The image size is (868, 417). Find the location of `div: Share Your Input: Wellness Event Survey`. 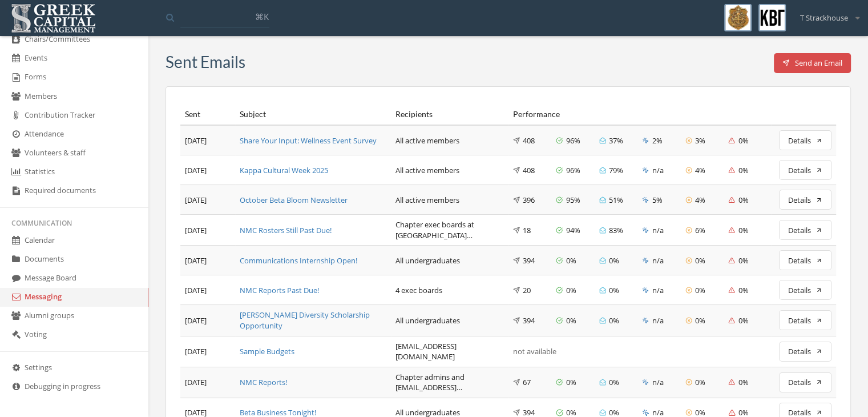

div: Share Your Input: Wellness Event Survey is located at coordinates (313, 140).